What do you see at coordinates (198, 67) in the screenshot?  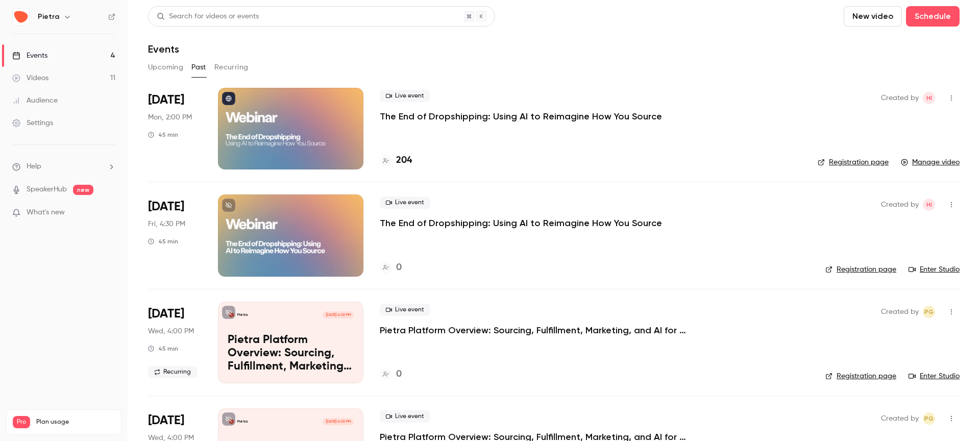 I see `button: Past` at bounding box center [198, 67].